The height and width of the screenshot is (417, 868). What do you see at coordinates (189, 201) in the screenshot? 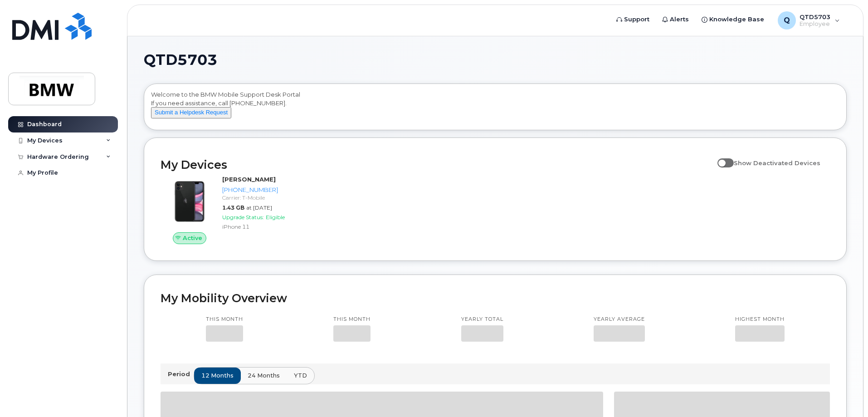
I see `img: iPhone_11.jpg` at bounding box center [189, 201].